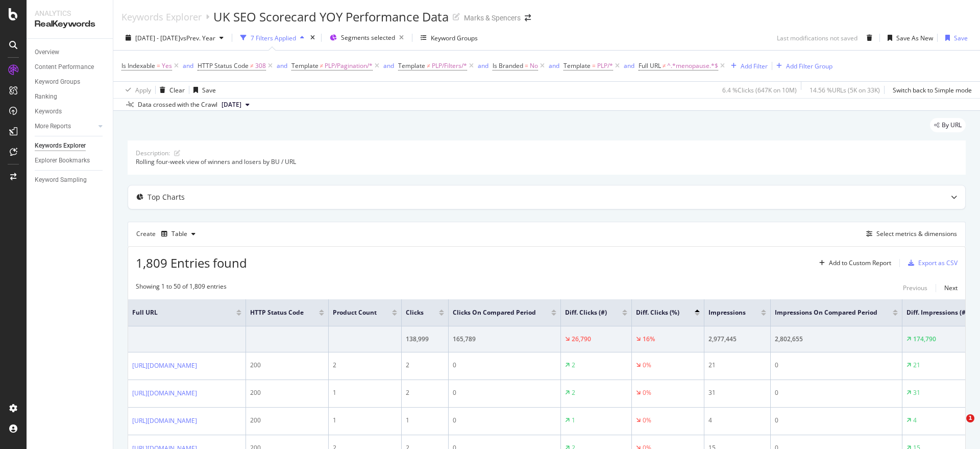 Image resolution: width=980 pixels, height=449 pixels. What do you see at coordinates (48, 111) in the screenshot?
I see `div: Keywords` at bounding box center [48, 111].